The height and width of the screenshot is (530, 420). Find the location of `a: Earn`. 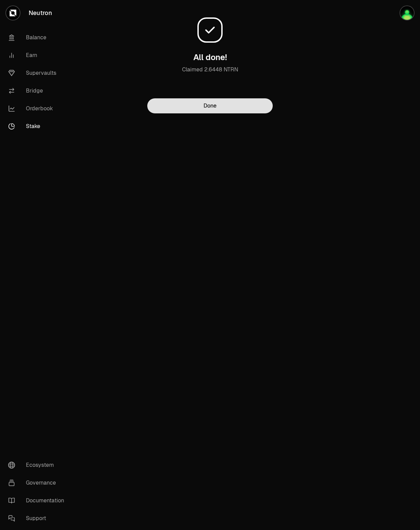

a: Earn is located at coordinates (38, 55).